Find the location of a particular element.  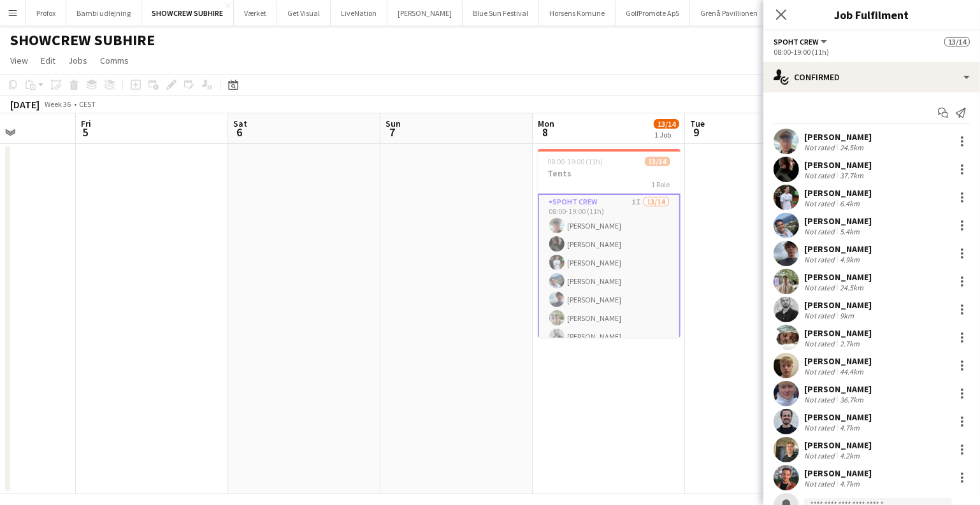

a: View is located at coordinates (19, 60).